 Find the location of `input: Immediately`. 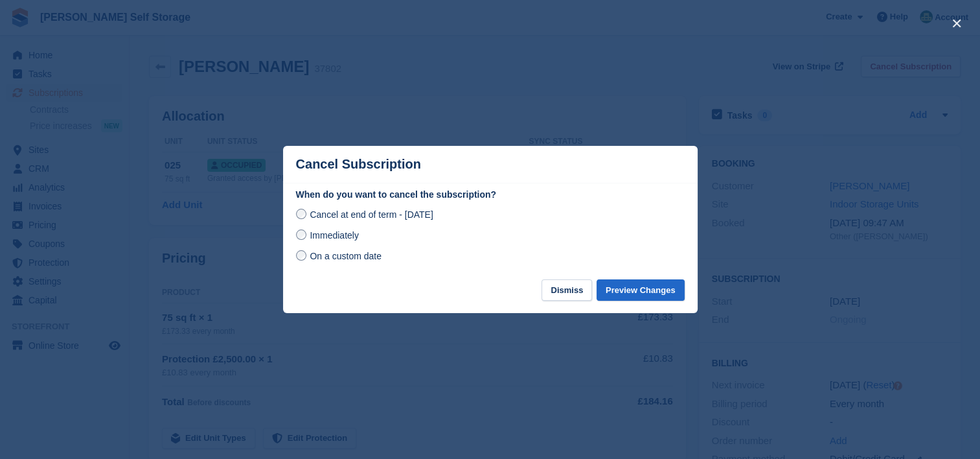

input: Immediately is located at coordinates (301, 235).